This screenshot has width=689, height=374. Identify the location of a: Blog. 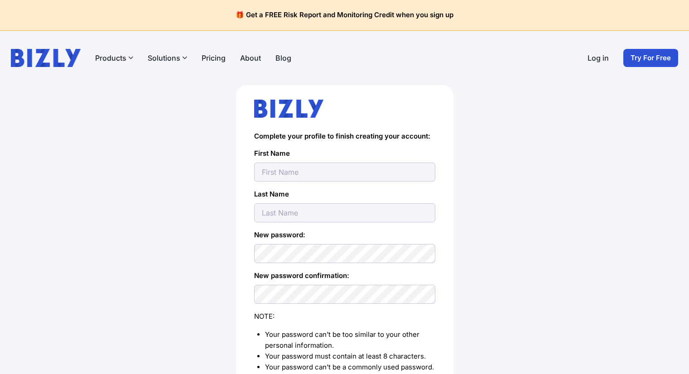
(283, 58).